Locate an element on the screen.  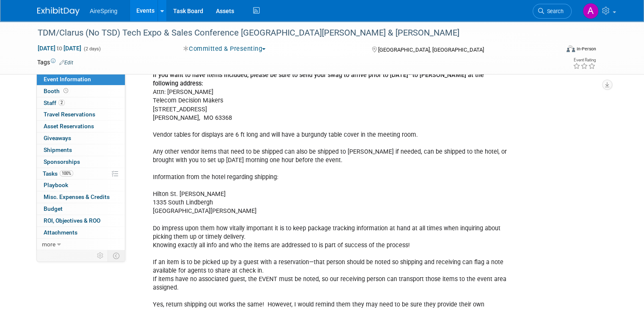
a: Tasks100% is located at coordinates (81, 173).